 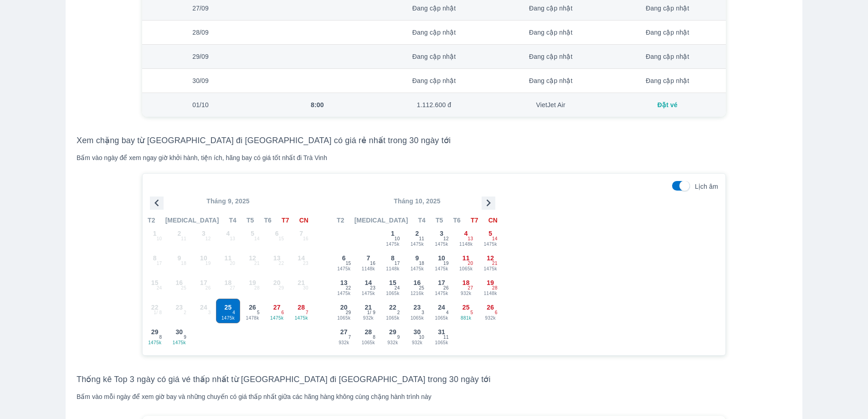 What do you see at coordinates (466, 307) in the screenshot?
I see `span: 25` at bounding box center [466, 307].